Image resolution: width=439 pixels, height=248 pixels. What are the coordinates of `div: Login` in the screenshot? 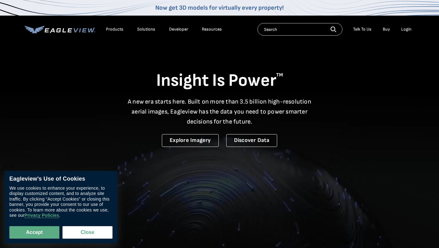 It's located at (406, 29).